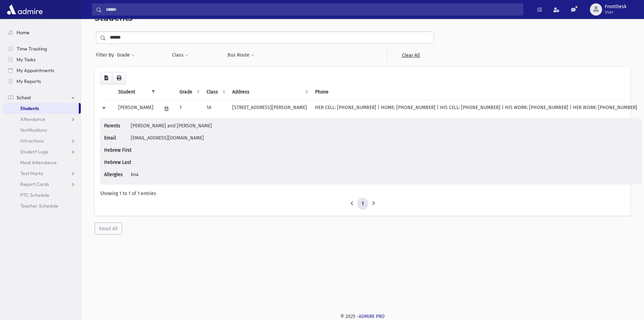 This screenshot has height=320, width=644. Describe the element at coordinates (41, 152) in the screenshot. I see `a: Student Logs` at that location.